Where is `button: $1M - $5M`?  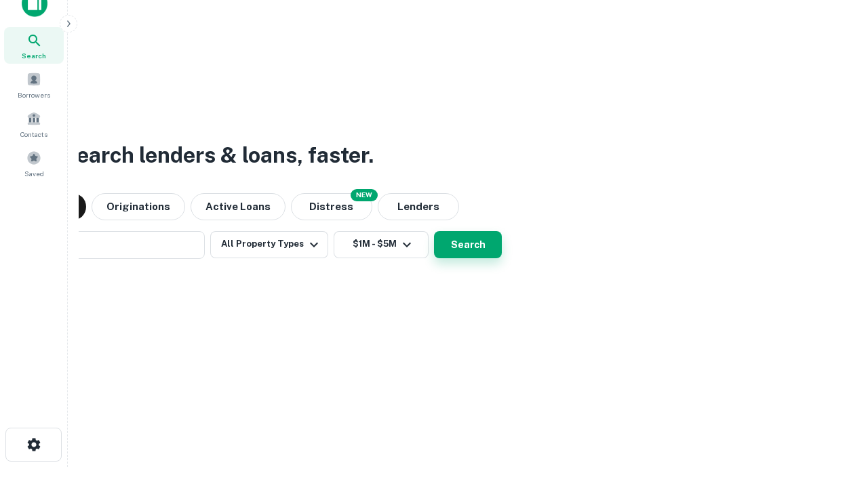
button: $1M - $5M is located at coordinates (381, 245).